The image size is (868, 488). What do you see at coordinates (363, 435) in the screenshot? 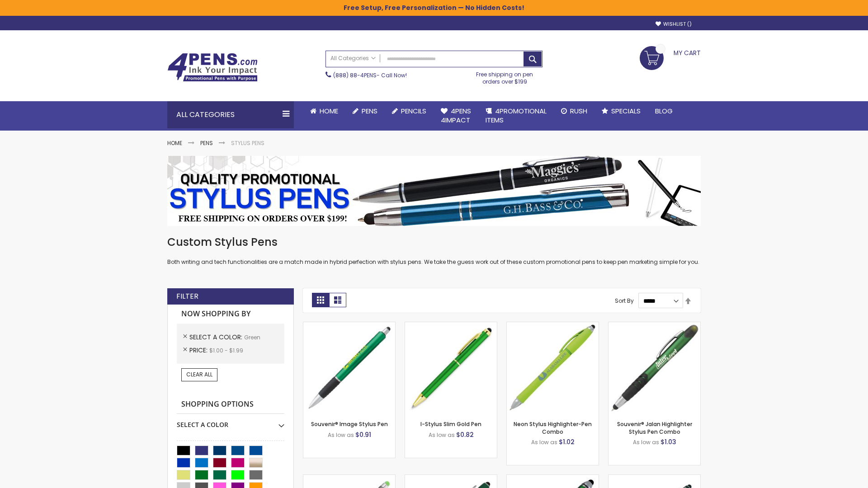
I see `span: $0.91` at bounding box center [363, 435].